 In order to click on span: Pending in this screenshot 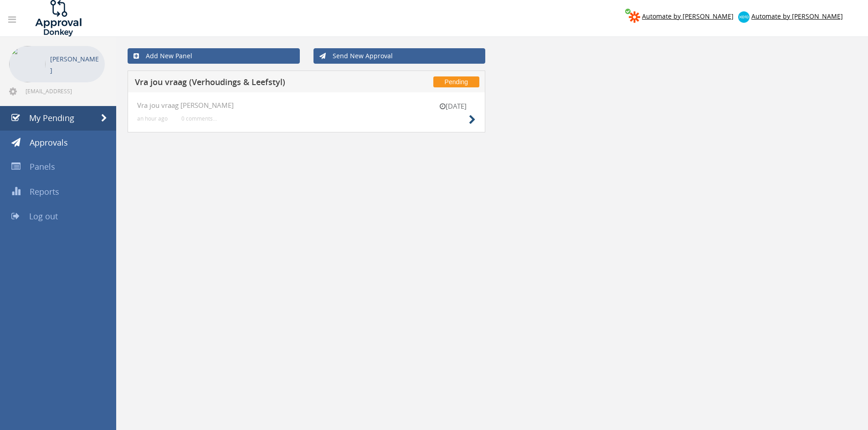, I will do `click(456, 82)`.